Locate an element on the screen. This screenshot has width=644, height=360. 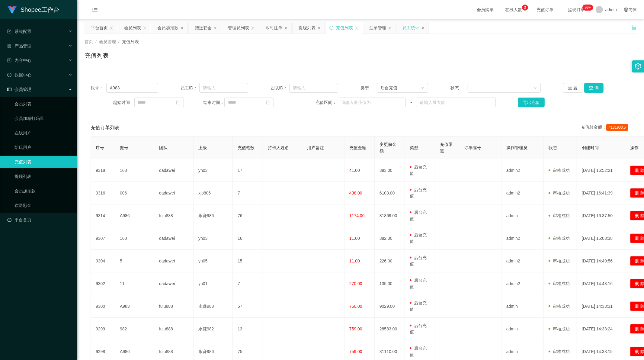
span: 类型： is located at coordinates (368, 88).